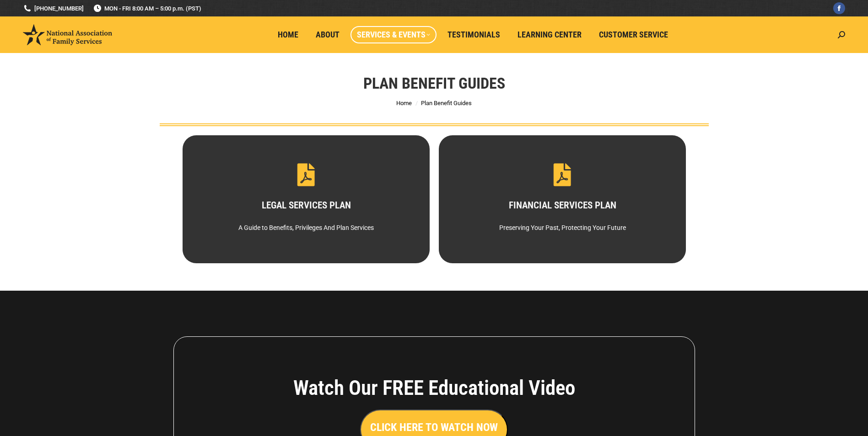 This screenshot has width=868, height=436. I want to click on img: National Association of Family Services, so click(67, 35).